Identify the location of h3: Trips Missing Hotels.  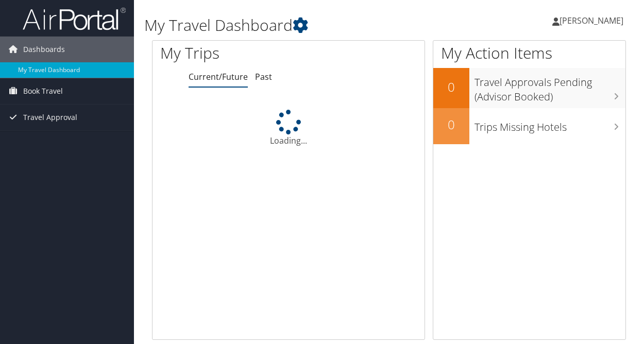
(550, 125).